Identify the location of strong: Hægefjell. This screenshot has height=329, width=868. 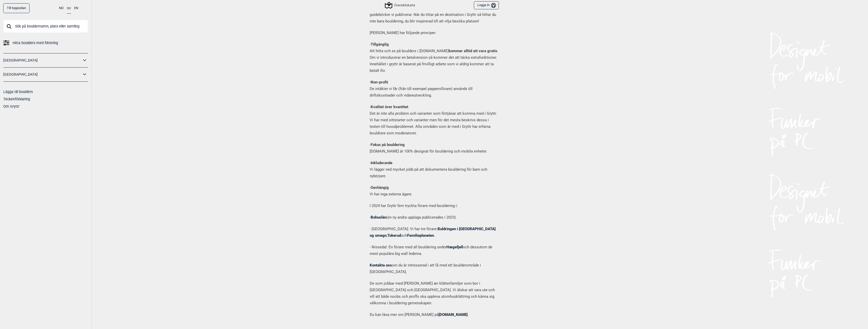
(455, 247).